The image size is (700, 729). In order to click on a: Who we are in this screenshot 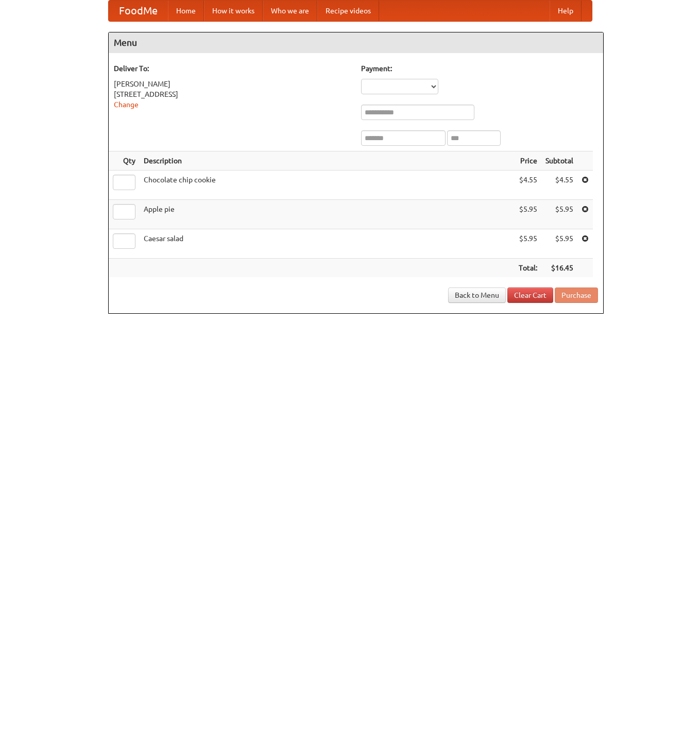, I will do `click(289, 11)`.